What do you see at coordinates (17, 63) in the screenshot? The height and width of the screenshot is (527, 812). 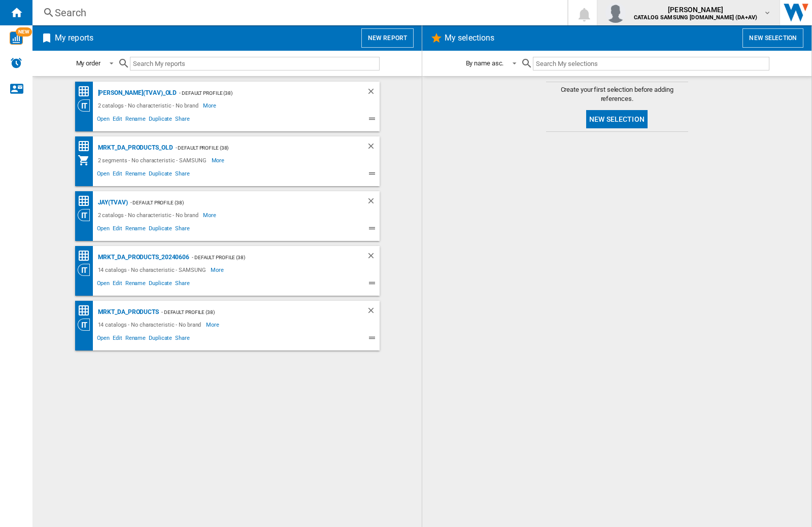 I see `img: alerts-logo.svg` at bounding box center [17, 63].